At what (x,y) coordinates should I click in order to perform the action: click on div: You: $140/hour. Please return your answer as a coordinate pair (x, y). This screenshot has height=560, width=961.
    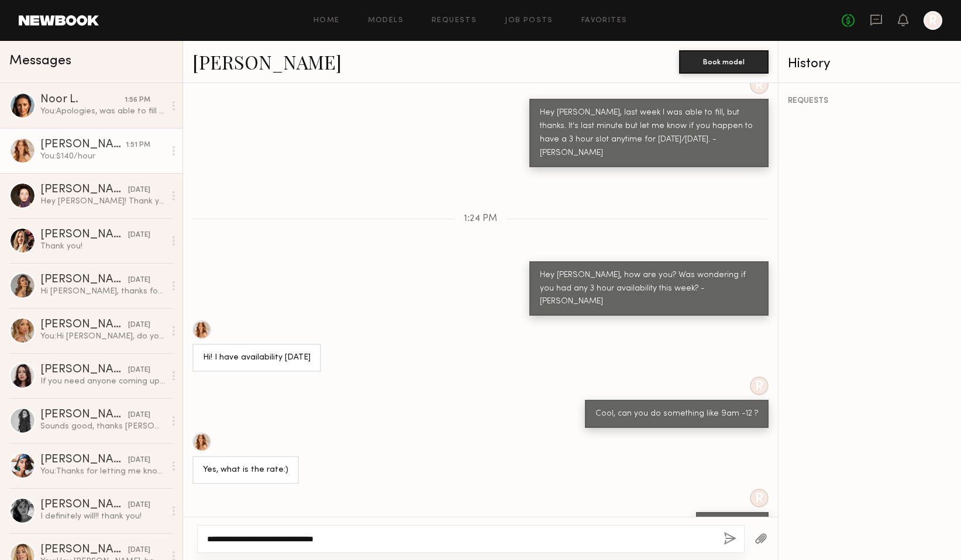
    Looking at the image, I should click on (102, 156).